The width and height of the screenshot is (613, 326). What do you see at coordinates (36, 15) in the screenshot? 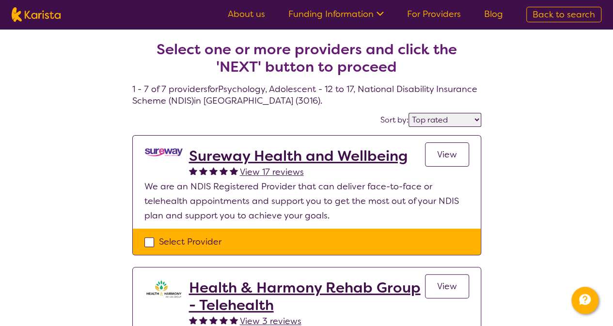
I see `img: Karista logo` at bounding box center [36, 15].